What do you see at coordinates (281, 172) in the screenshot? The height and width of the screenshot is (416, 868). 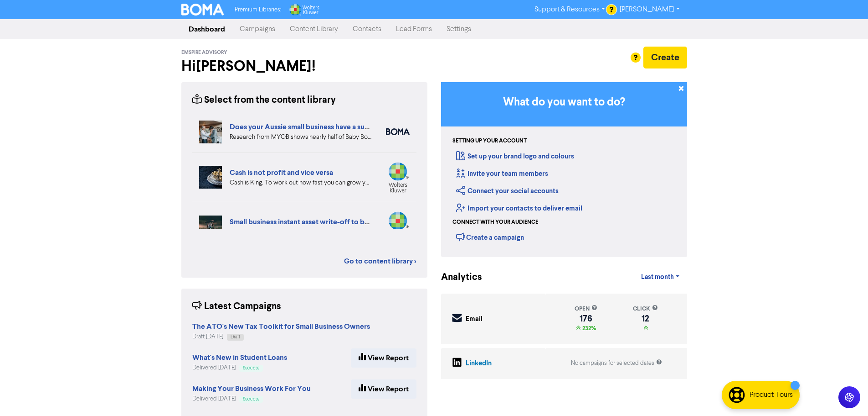 I see `a: Cash is not profit and vice versa` at bounding box center [281, 172].